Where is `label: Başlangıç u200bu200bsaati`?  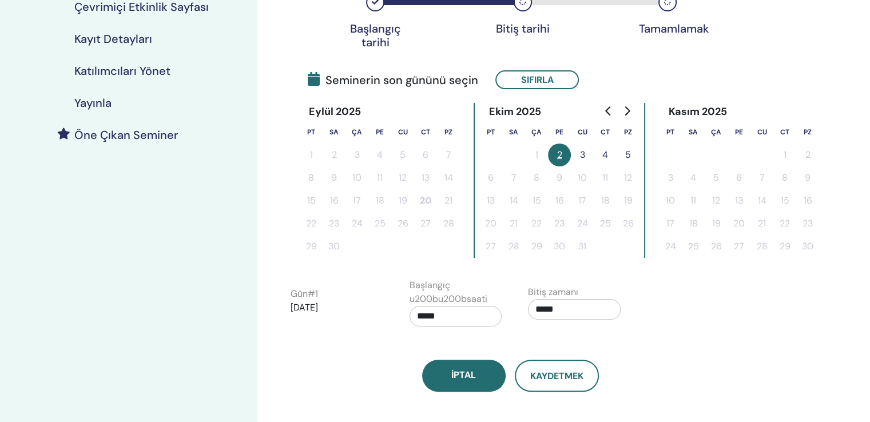
label: Başlangıç u200bu200bsaati is located at coordinates (456, 292).